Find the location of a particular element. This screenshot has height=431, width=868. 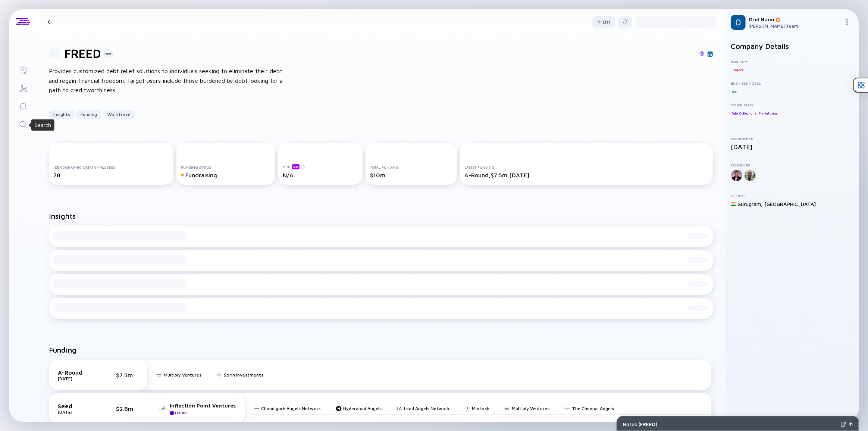

a: Hyderabad Angels is located at coordinates (359, 408).